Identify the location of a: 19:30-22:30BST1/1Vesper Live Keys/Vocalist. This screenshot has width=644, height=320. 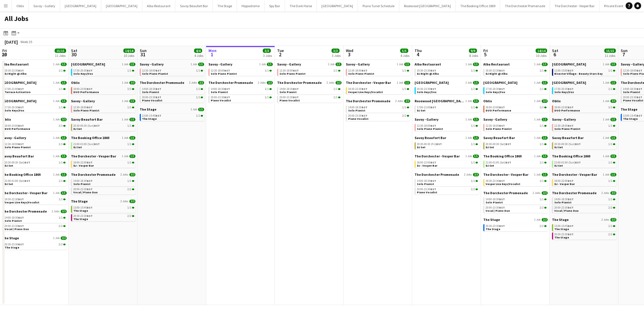
(379, 90).